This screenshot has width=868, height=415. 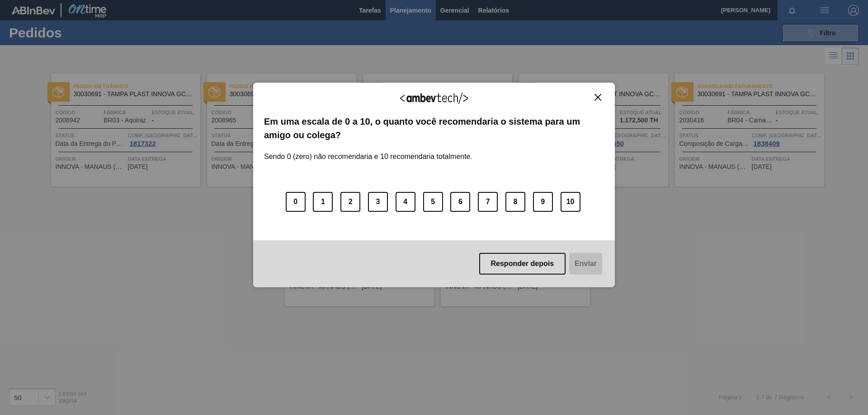 What do you see at coordinates (571, 202) in the screenshot?
I see `button: 10` at bounding box center [571, 202].